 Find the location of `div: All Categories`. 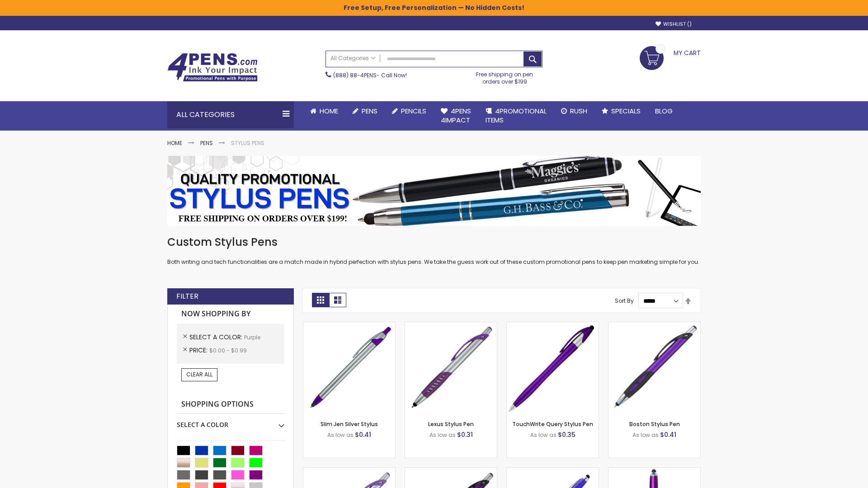

div: All Categories is located at coordinates (230, 115).